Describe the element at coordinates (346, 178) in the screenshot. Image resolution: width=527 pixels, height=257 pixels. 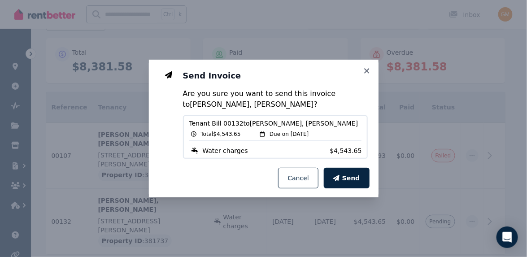
I see `button: Send` at that location.